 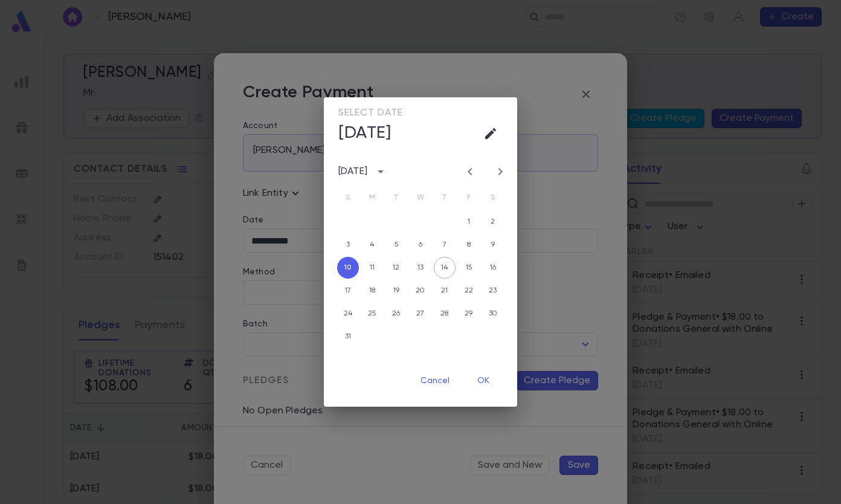 I want to click on button: 4, so click(x=373, y=244).